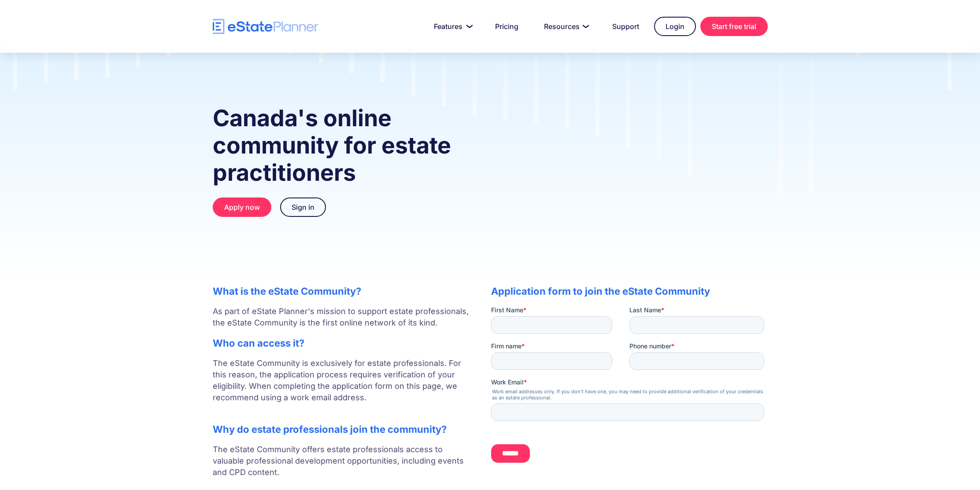 This screenshot has width=980, height=490. What do you see at coordinates (303, 208) in the screenshot?
I see `a: Sign in` at bounding box center [303, 208].